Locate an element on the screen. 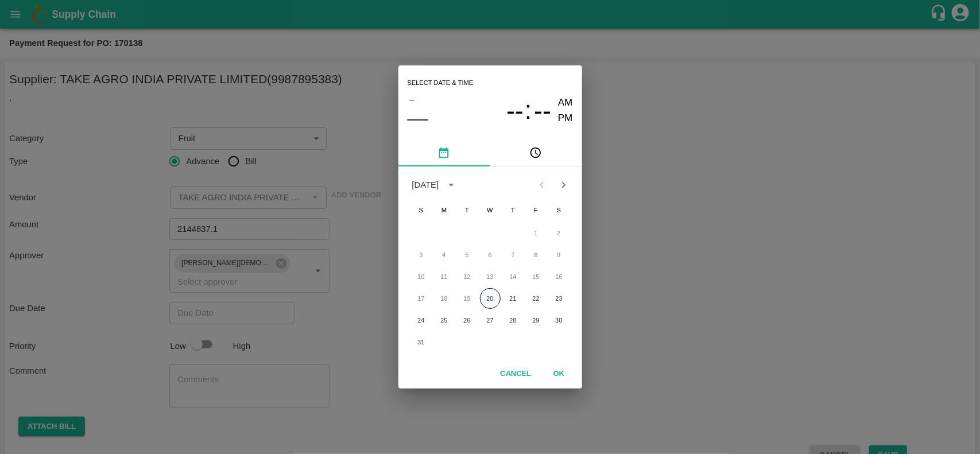 This screenshot has height=454, width=980. span: Thursday is located at coordinates (513, 210).